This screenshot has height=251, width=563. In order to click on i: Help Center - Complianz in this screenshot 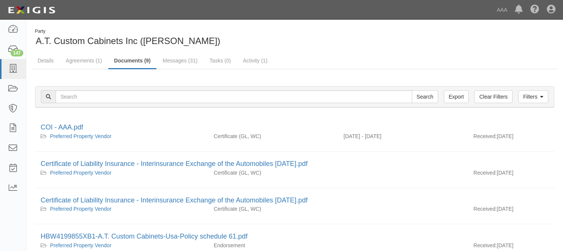, I will do `click(534, 10)`.